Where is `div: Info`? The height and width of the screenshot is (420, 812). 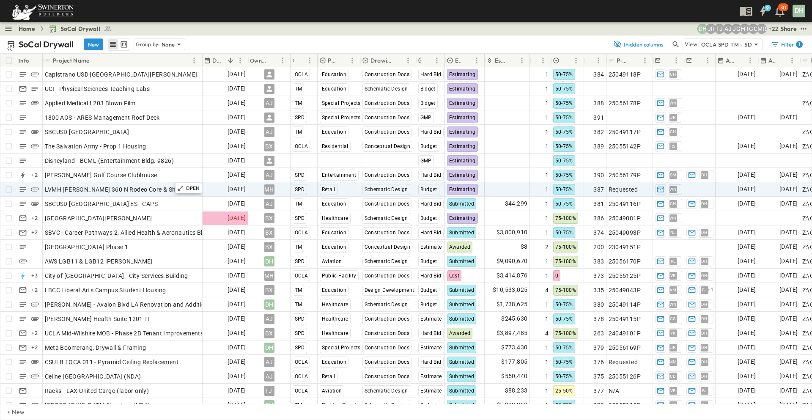
div: Info is located at coordinates (30, 60).